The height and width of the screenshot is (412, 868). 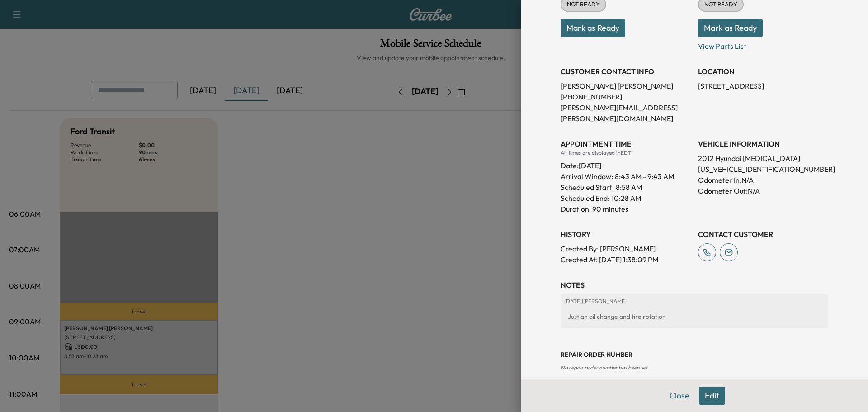 What do you see at coordinates (644, 177) in the screenshot?
I see `span: 8:43 AM - 9:43 AM` at bounding box center [644, 177].